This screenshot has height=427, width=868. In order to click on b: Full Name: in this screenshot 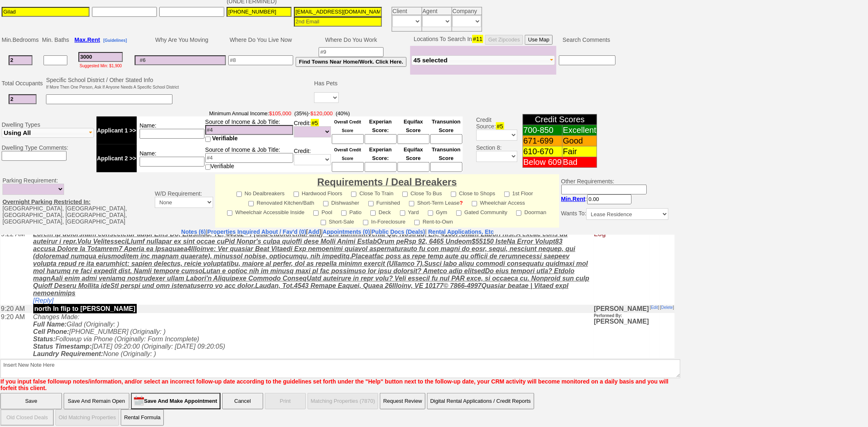, I will do `click(49, 89)`.